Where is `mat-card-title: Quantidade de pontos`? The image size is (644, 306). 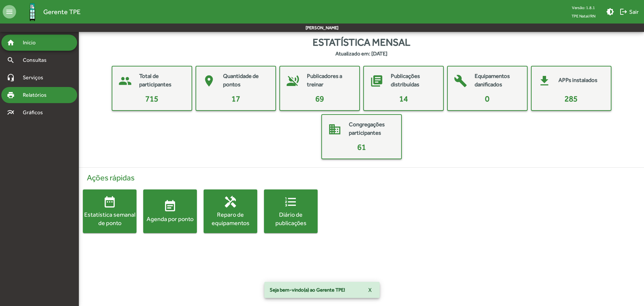 mat-card-title: Quantidade de pontos is located at coordinates (246, 80).